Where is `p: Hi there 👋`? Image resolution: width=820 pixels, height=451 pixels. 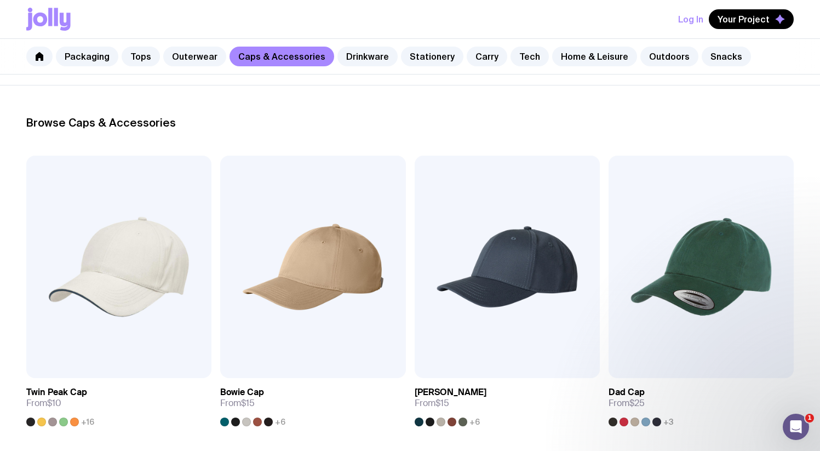
p: Hi there 👋 is located at coordinates (110, 87).